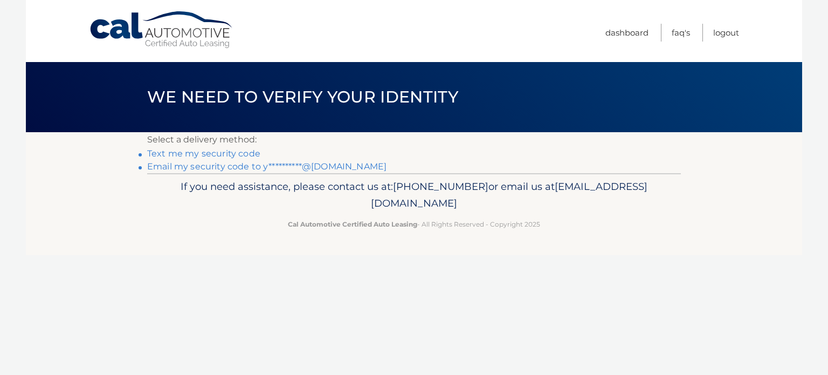  Describe the element at coordinates (414, 195) in the screenshot. I see `p: If you need assistance, please contact us at: or email us at` at that location.